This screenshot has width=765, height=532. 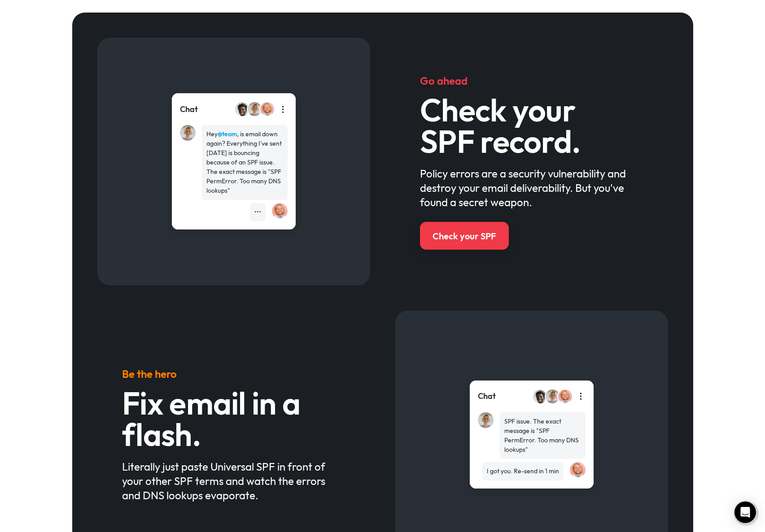 What do you see at coordinates (227, 134) in the screenshot?
I see `strong: @team` at bounding box center [227, 134].